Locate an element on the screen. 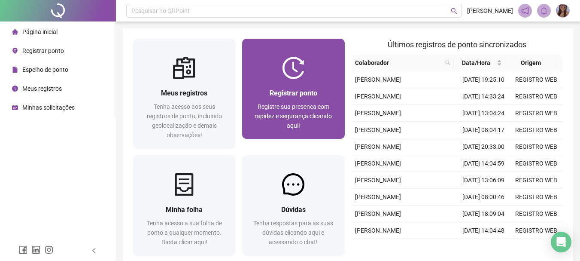 Image resolution: width=580 pixels, height=261 pixels. span: Dúvidas is located at coordinates (293, 209).